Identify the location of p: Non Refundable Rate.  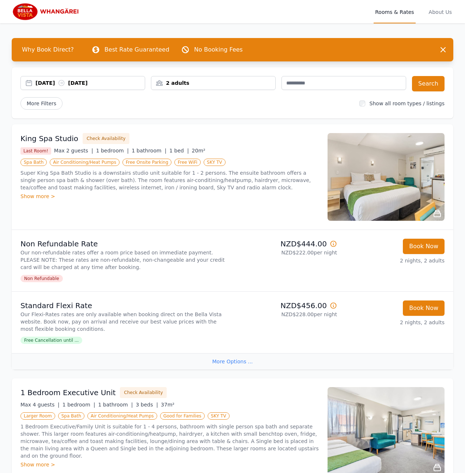
(125, 244).